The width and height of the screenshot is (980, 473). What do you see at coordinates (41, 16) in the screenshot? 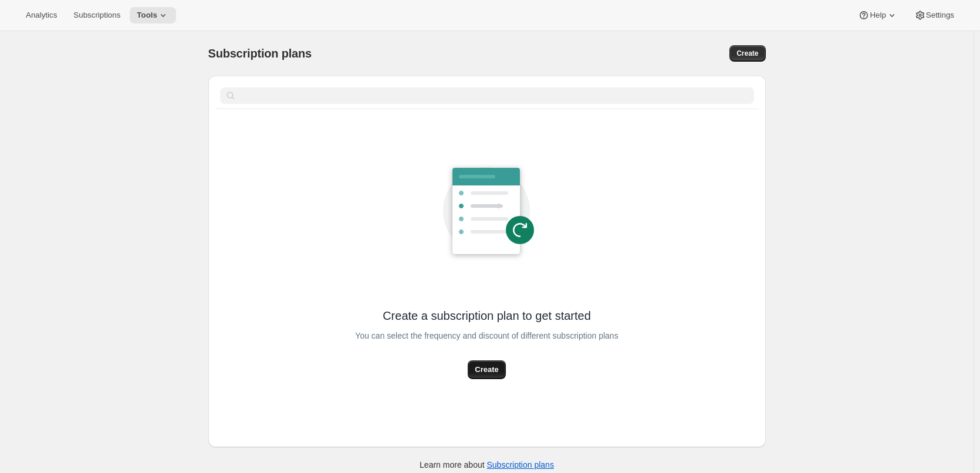
I see `span: Analytics` at bounding box center [41, 16].